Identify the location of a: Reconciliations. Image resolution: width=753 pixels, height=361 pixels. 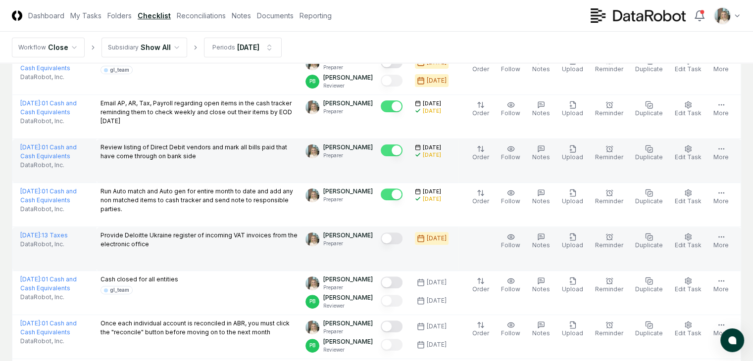
(201, 15).